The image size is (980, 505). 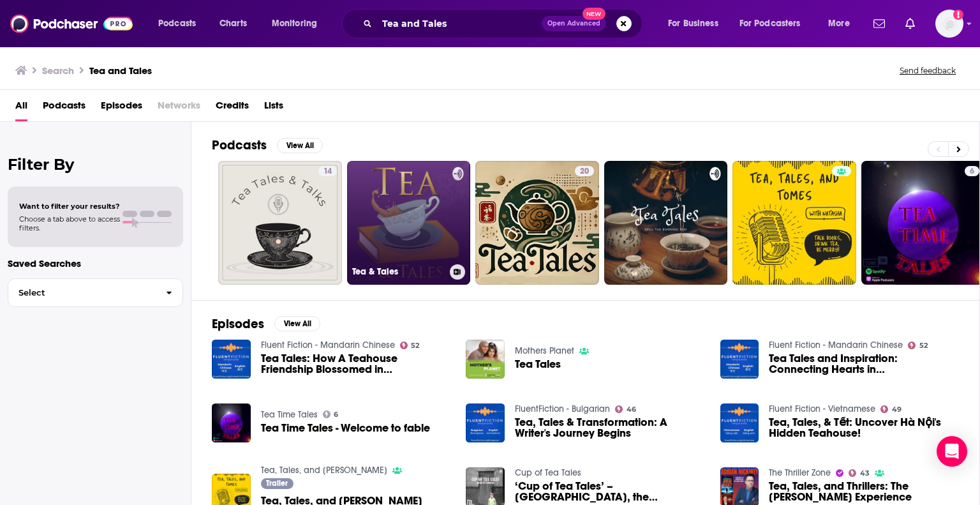 I want to click on a: 14, so click(x=280, y=223).